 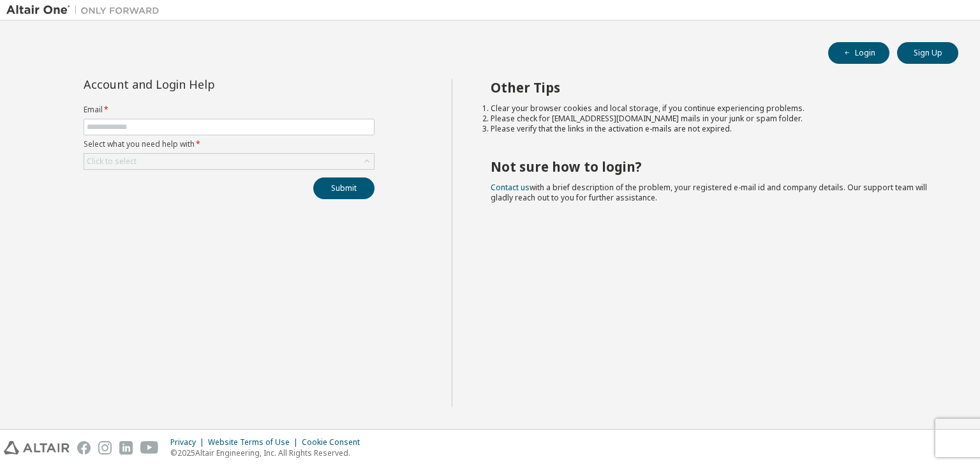 What do you see at coordinates (714, 88) in the screenshot?
I see `h2: Other Tips` at bounding box center [714, 88].